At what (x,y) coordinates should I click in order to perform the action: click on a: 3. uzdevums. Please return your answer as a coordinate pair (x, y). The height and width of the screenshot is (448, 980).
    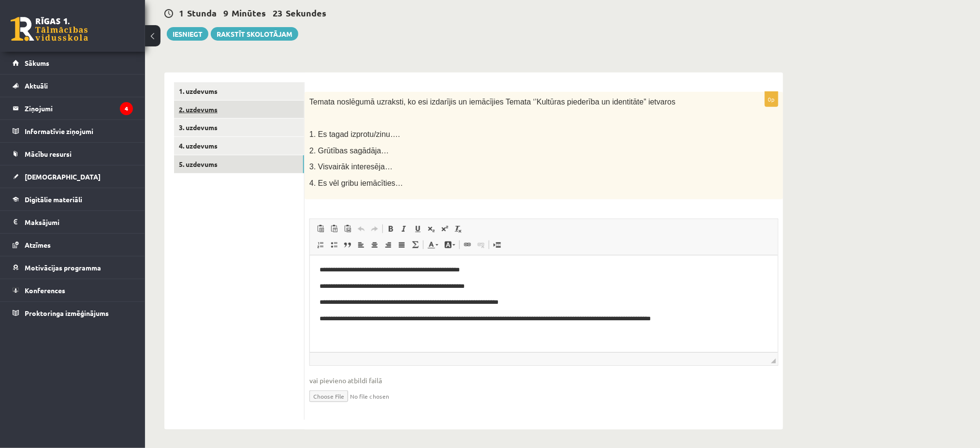
    Looking at the image, I should click on (239, 127).